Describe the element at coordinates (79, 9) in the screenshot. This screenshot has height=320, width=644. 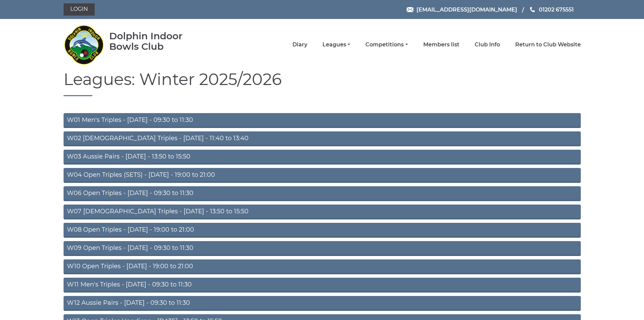
I see `a: Login` at that location.